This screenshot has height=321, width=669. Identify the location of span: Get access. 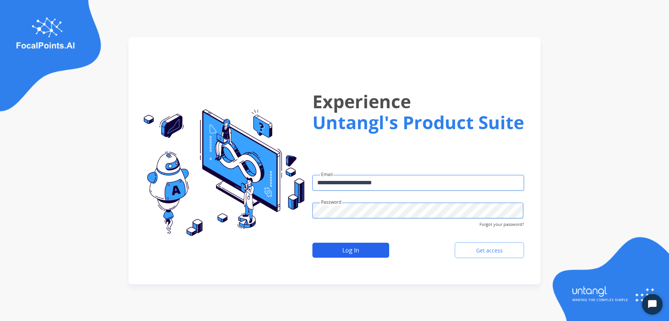
(489, 251).